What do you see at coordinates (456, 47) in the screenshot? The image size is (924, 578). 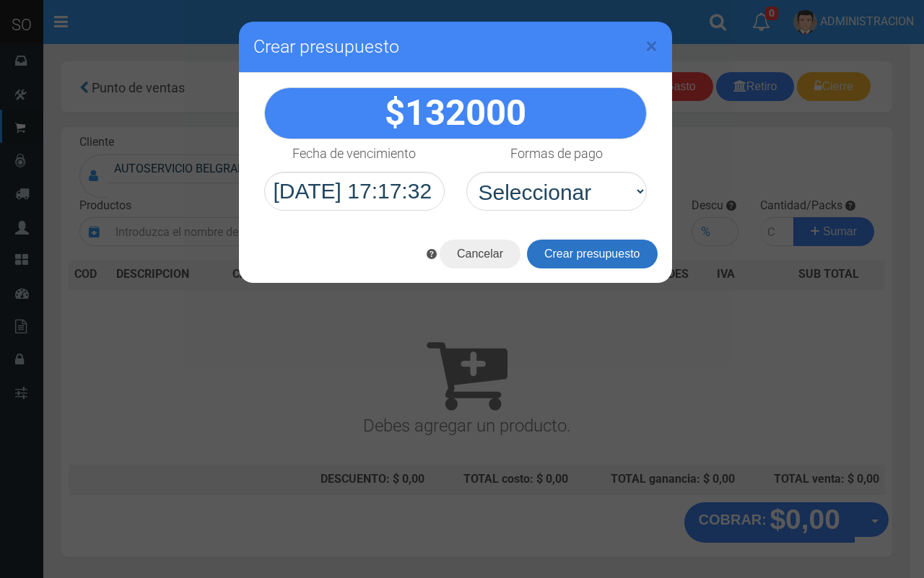 I see `h3: Crear presupuesto` at bounding box center [456, 47].